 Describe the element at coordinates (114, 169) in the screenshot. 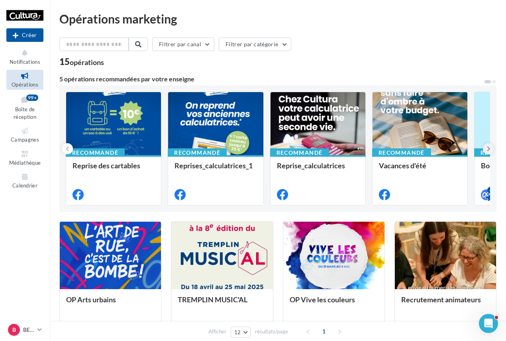

I see `div: Reprise des cartables` at that location.